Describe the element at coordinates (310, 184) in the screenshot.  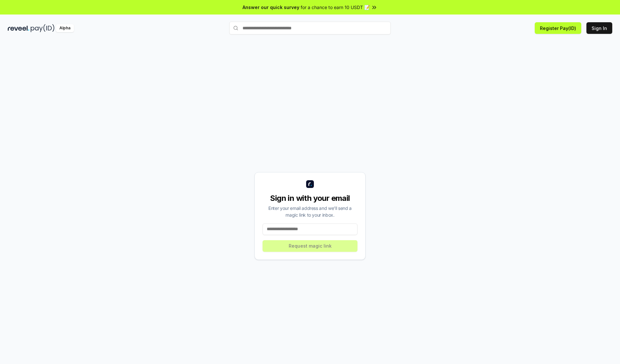
I see `img: logo_small` at that location.